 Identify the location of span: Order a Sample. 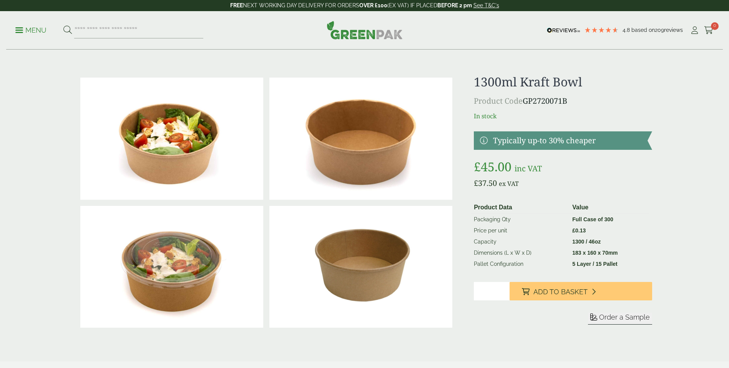
(624, 317).